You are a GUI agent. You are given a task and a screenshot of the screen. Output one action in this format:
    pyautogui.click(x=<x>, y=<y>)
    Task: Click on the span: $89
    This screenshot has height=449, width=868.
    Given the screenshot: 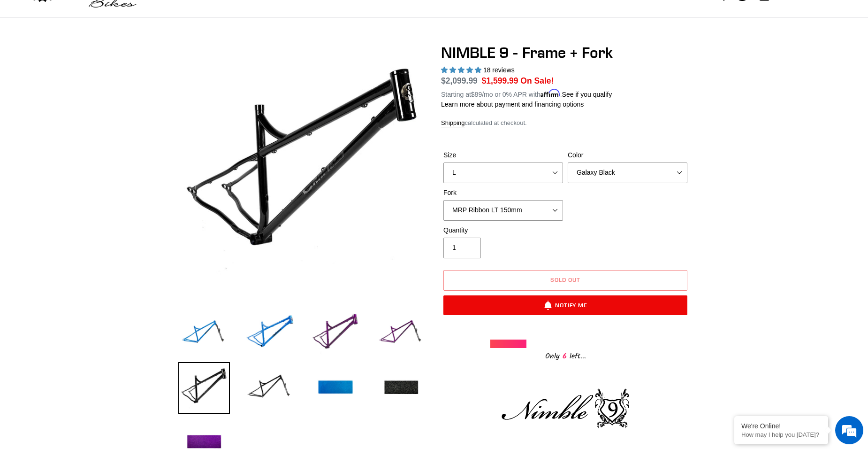 What is the action you would take?
    pyautogui.click(x=476, y=94)
    